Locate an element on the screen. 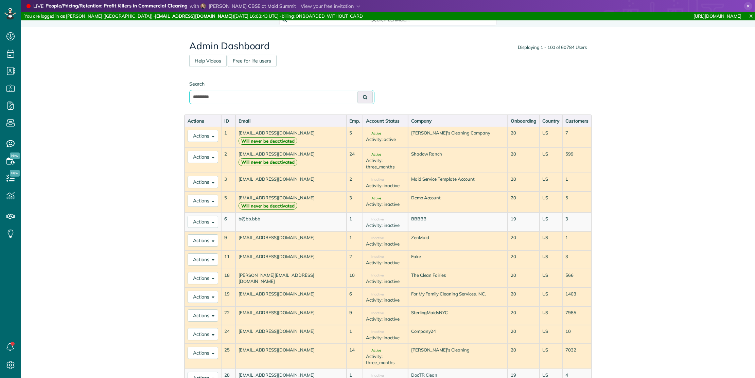  td: The Clean Fairies is located at coordinates (458, 278).